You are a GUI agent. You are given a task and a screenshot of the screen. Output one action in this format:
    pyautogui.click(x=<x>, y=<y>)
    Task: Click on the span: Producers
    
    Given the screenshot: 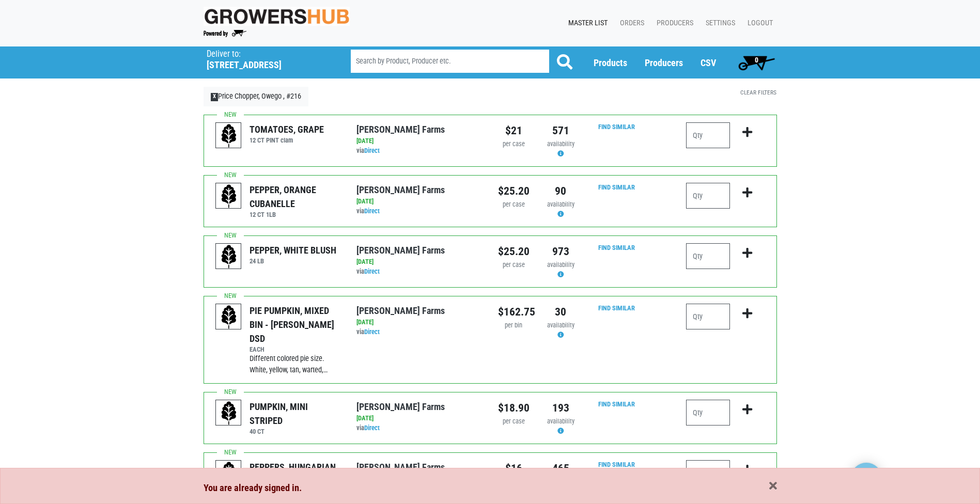 What is the action you would take?
    pyautogui.click(x=664, y=62)
    